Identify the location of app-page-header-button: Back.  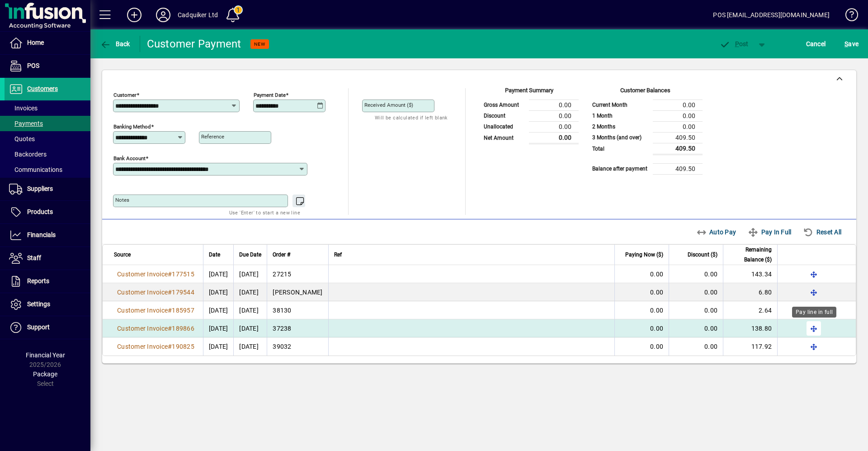
(116, 44).